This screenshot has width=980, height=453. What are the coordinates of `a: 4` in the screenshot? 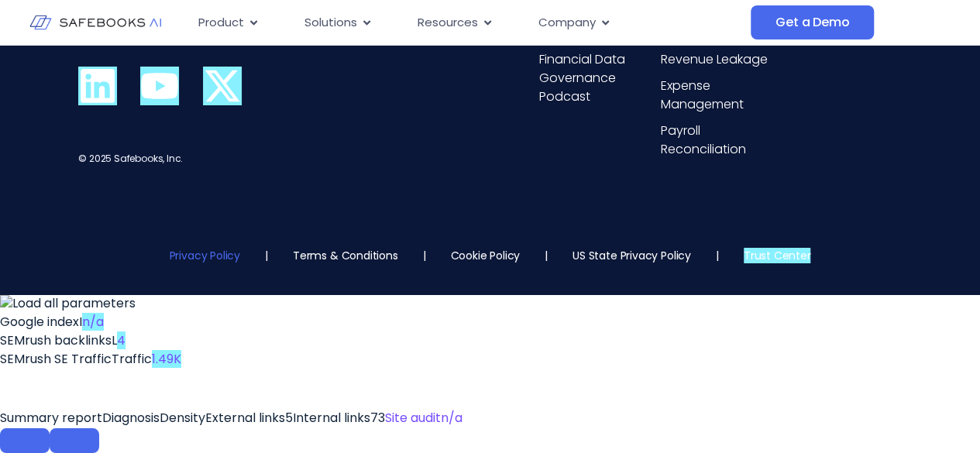 It's located at (121, 340).